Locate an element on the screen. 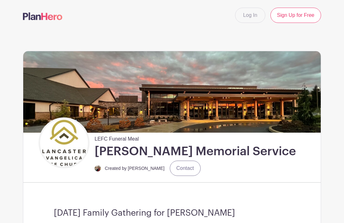 The image size is (344, 223). img: LEFC-Stacked-3-Co%201400%20Podcast.jpg is located at coordinates (64, 143).